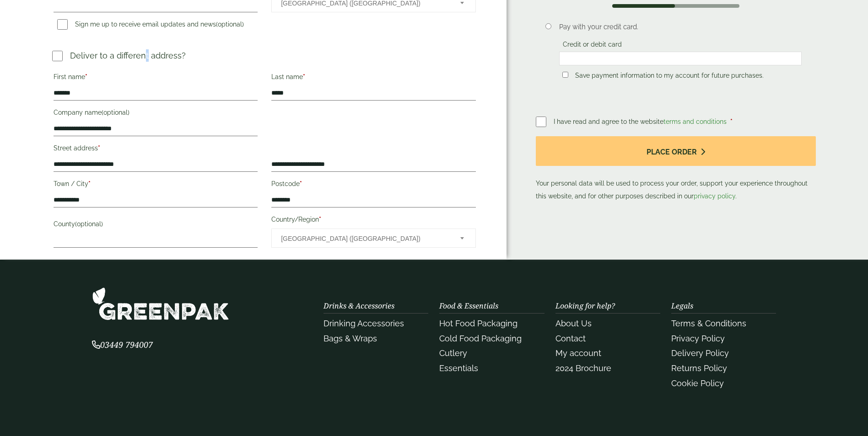  What do you see at coordinates (373, 221) in the screenshot?
I see `label: Country/Region` at bounding box center [373, 221].